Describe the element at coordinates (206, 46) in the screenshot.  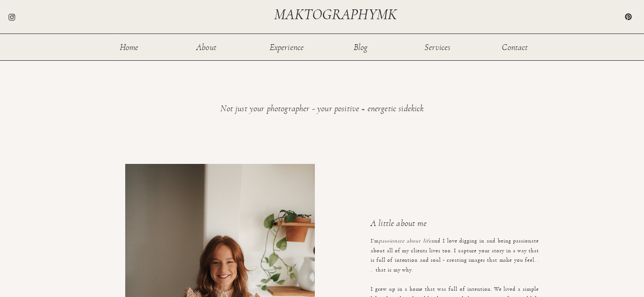
I see `a: About` at that location.